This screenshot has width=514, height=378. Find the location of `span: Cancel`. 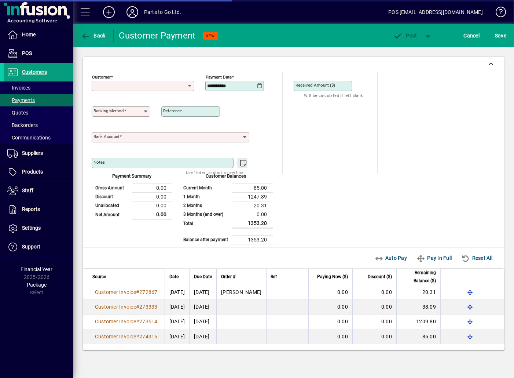

span: Cancel is located at coordinates (472, 36).